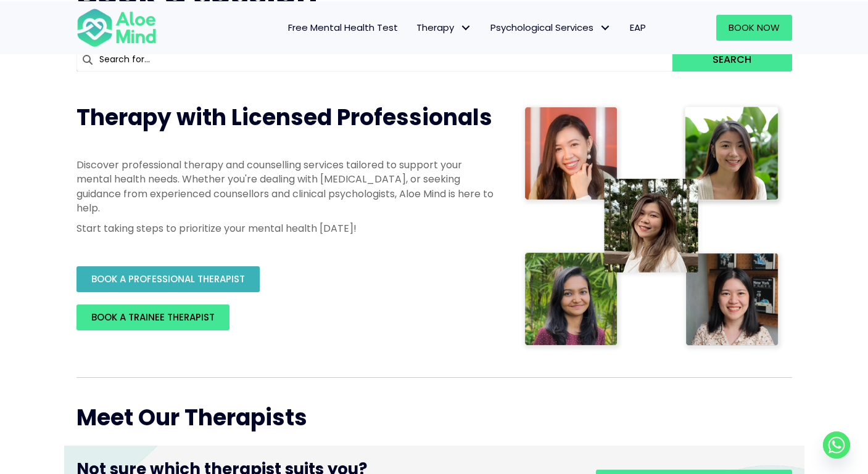  I want to click on span: Psychological Services, so click(551, 27).